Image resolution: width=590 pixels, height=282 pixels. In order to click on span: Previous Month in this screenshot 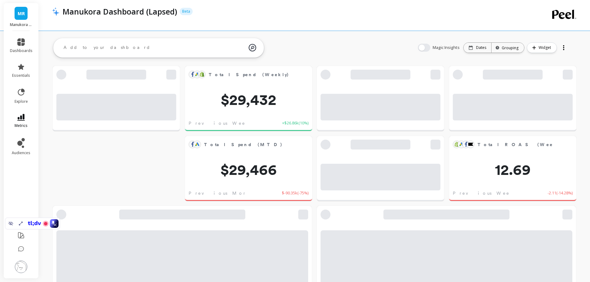, I will do `click(221, 193)`.